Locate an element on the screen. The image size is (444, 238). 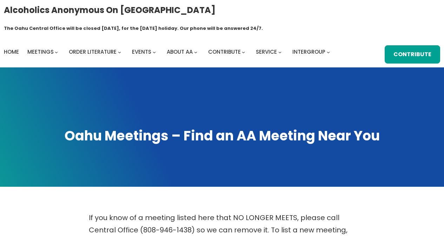
a: Intergroup is located at coordinates (309, 52).